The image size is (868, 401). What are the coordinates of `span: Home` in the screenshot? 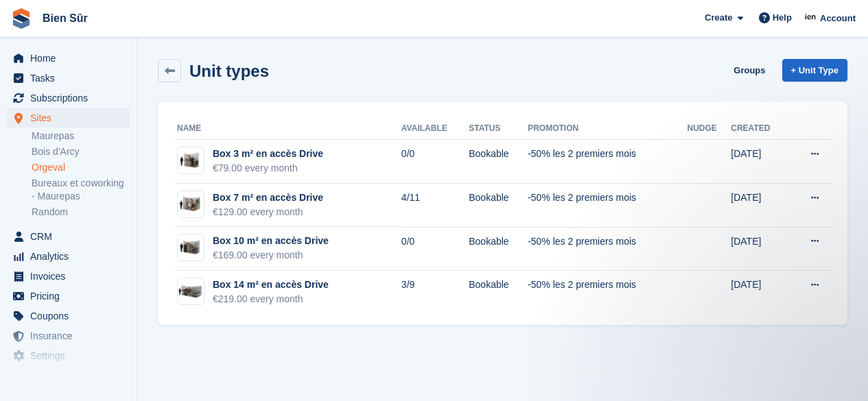 It's located at (71, 58).